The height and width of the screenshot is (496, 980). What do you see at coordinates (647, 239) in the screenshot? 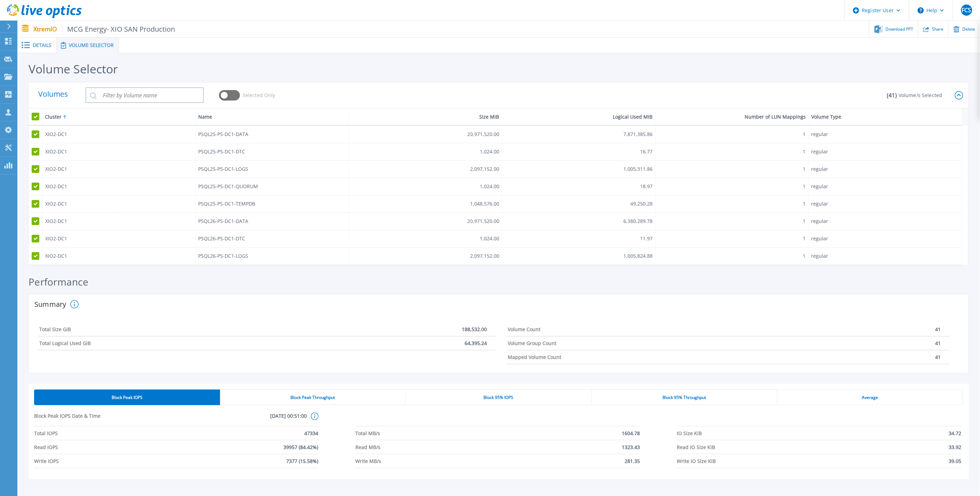
I see `div: 11.97` at bounding box center [647, 239].